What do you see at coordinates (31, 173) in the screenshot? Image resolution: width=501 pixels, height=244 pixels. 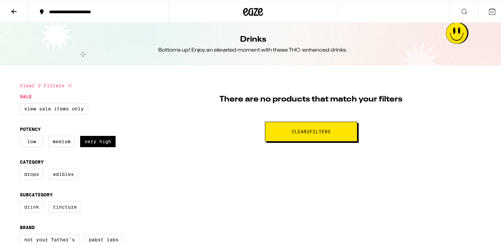 I see `label: Drops` at bounding box center [31, 173].